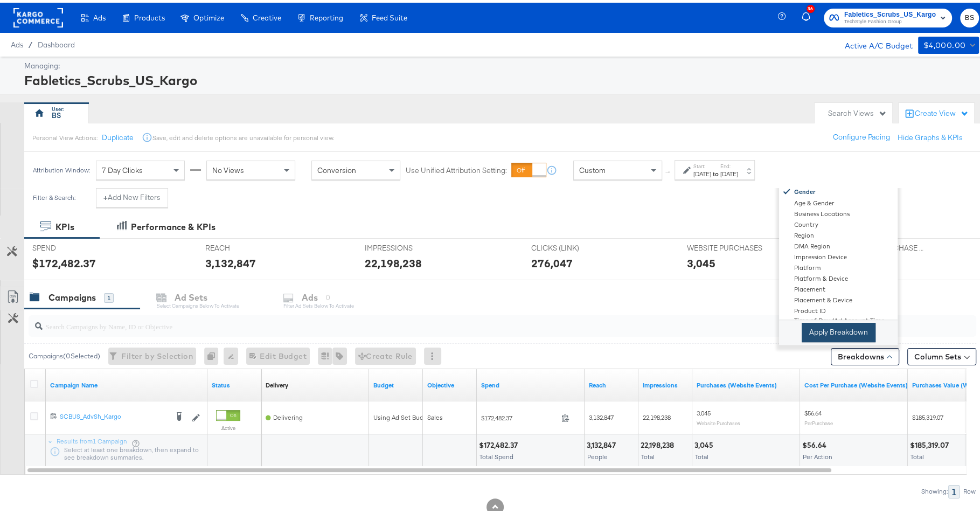  I want to click on button: Duplicate, so click(117, 135).